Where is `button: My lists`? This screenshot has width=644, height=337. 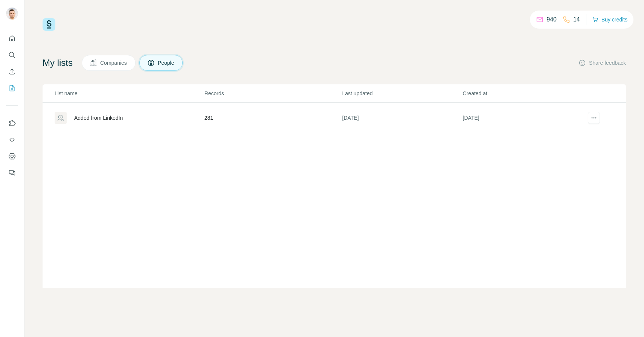 button: My lists is located at coordinates (12, 88).